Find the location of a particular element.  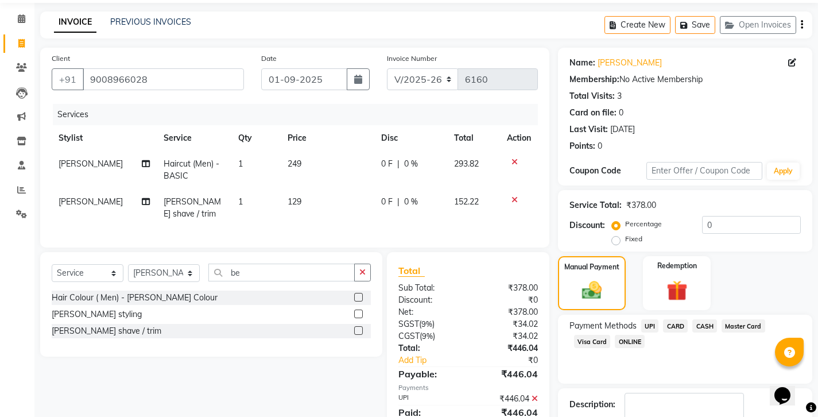

span: Master Card is located at coordinates (743, 325).